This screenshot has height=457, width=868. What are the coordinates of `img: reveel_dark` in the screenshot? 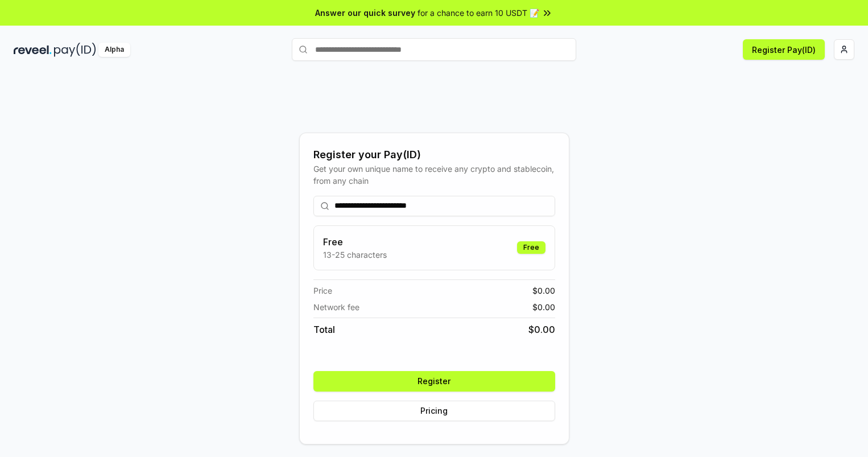 It's located at (32, 49).